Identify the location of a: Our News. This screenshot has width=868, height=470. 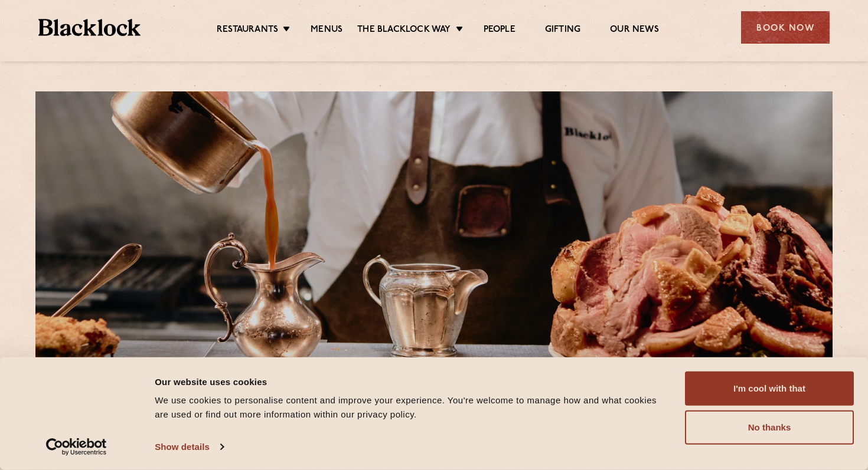
(634, 30).